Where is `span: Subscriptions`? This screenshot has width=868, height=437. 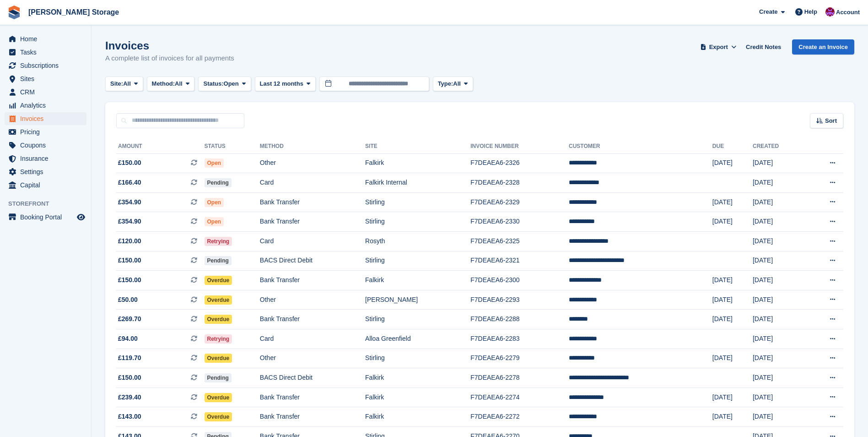 span: Subscriptions is located at coordinates (48, 66).